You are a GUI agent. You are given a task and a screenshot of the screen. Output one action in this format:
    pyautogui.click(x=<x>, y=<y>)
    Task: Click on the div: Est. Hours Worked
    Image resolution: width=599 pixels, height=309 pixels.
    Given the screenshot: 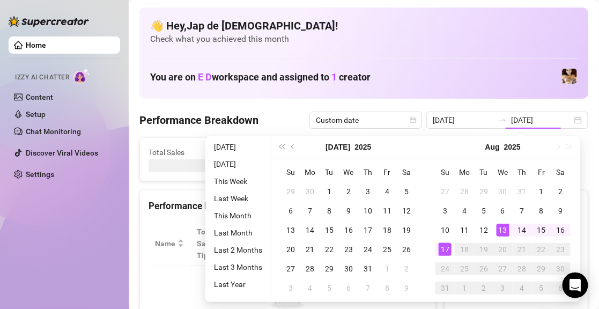 What is the action you would take?
    pyautogui.click(x=275, y=244)
    